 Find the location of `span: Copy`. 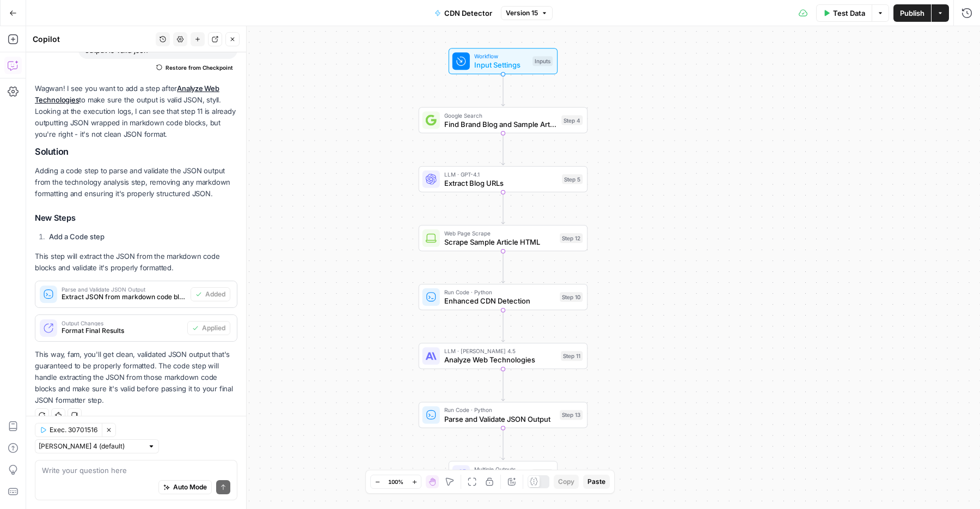

span: Copy is located at coordinates (566, 481).